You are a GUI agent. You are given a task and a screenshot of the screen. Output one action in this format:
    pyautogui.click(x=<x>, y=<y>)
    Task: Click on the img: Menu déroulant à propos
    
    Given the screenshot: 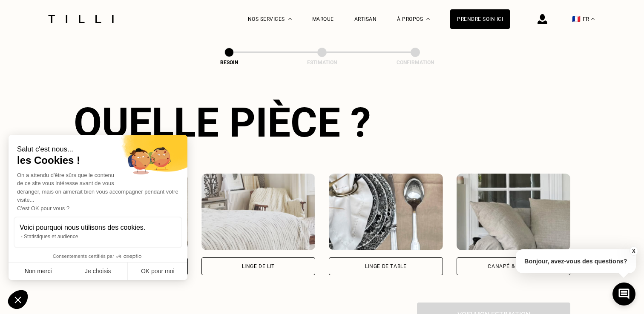 What is the action you would take?
    pyautogui.click(x=428, y=19)
    